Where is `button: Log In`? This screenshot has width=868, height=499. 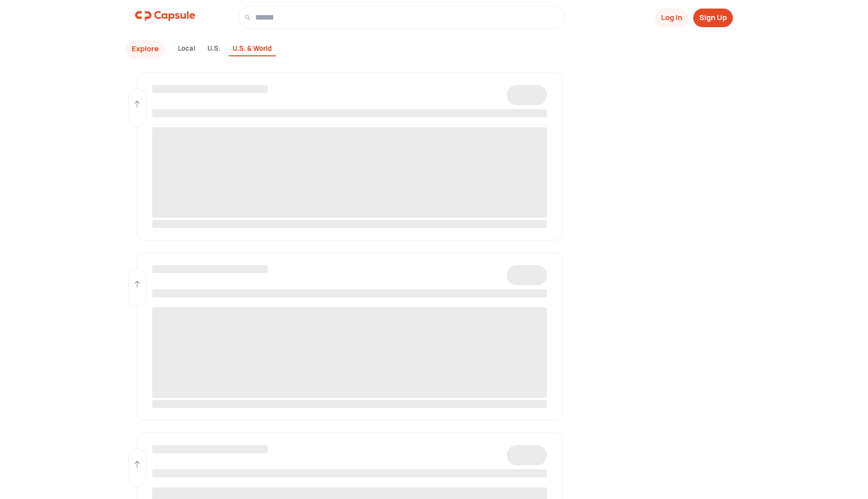 button: Log In is located at coordinates (672, 18).